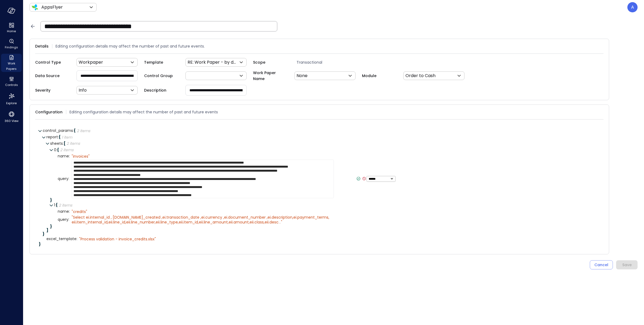  Describe the element at coordinates (52, 90) in the screenshot. I see `span: Severity` at that location.